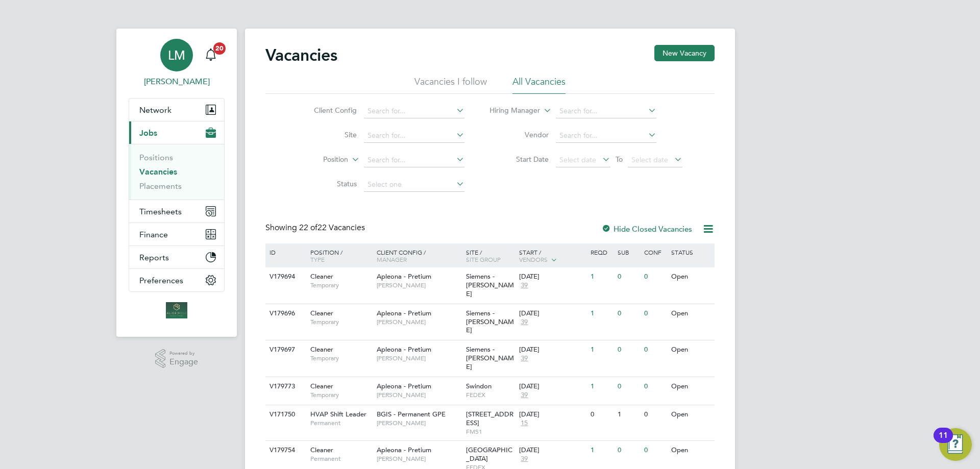 This screenshot has width=980, height=469. Describe the element at coordinates (316, 228) in the screenshot. I see `div: Showing` at that location.